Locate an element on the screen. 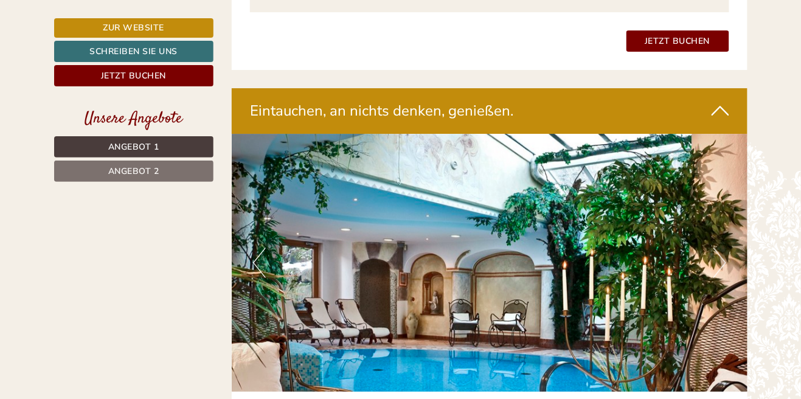 The image size is (801, 399). div: Guten Tag, wie können wir Ihnen helfen? is located at coordinates (101, 51).